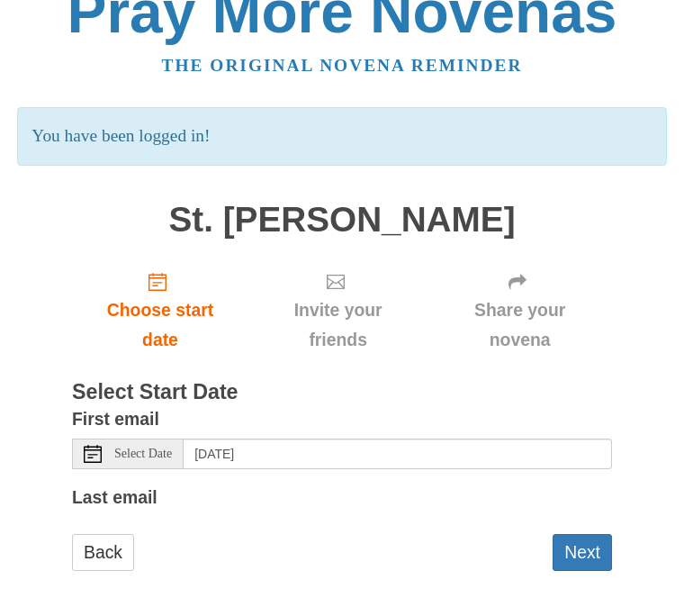 This screenshot has height=616, width=684. What do you see at coordinates (342, 65) in the screenshot?
I see `a: The original novena reminder` at bounding box center [342, 65].